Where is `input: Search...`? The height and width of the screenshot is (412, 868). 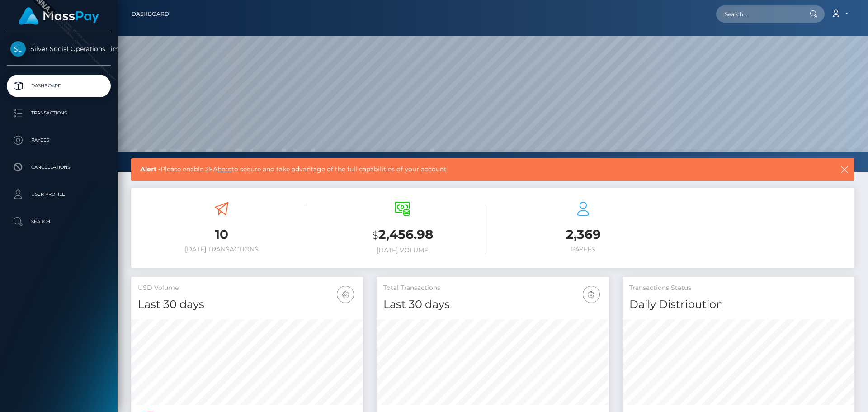
input: Search... is located at coordinates (758, 14).